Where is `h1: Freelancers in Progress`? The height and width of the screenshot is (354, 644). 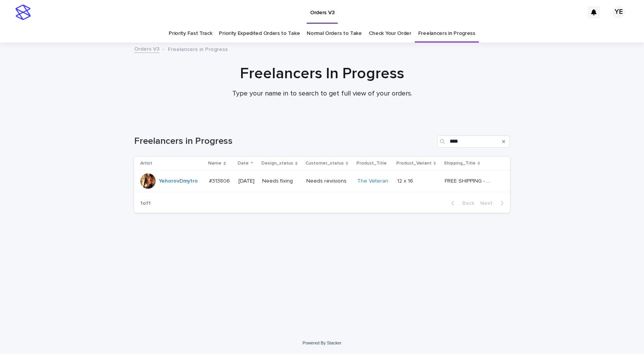 h1: Freelancers in Progress is located at coordinates (284, 141).